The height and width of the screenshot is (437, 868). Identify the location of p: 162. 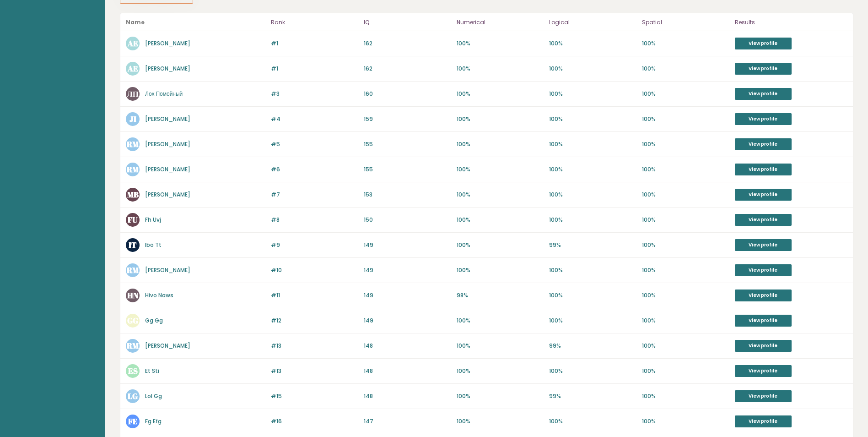
(407, 69).